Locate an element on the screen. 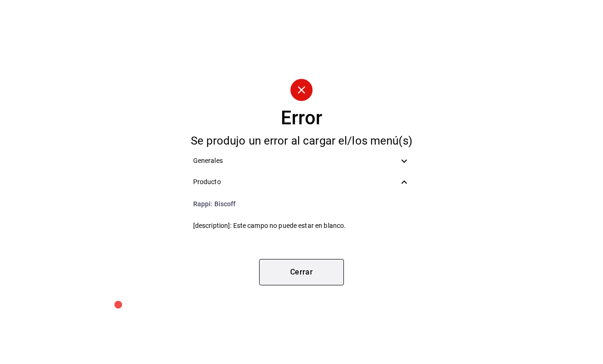 This screenshot has height=364, width=603. li: Biscoff is located at coordinates (302, 204).